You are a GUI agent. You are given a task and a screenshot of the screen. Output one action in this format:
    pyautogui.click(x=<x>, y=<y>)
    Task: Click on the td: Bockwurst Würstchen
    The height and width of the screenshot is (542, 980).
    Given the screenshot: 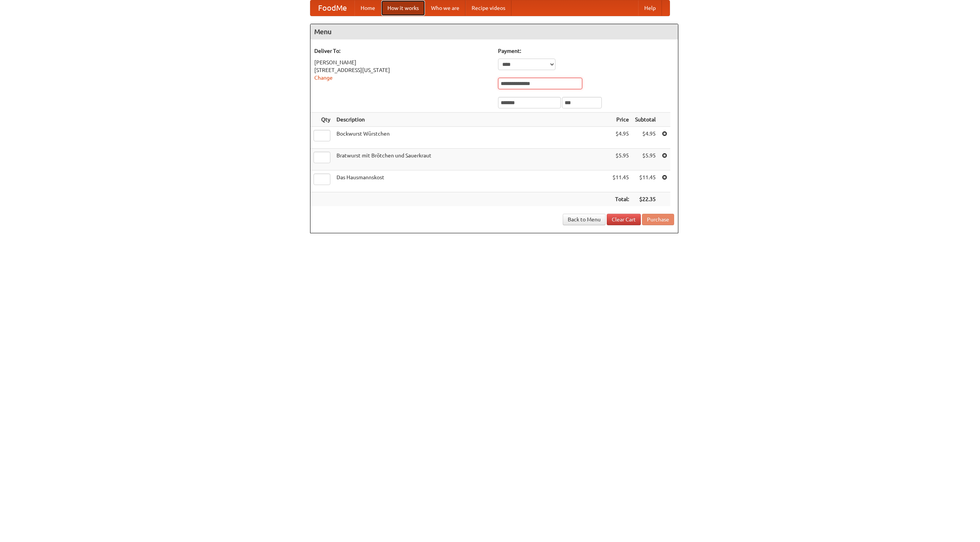 What is the action you would take?
    pyautogui.click(x=471, y=137)
    